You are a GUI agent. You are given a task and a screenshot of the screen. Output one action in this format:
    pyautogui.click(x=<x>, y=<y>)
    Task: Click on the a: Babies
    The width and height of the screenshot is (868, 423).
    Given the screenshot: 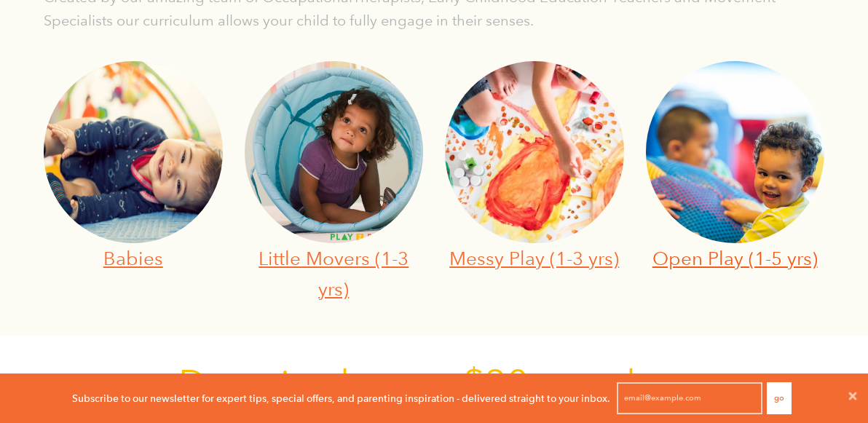 What is the action you would take?
    pyautogui.click(x=133, y=258)
    